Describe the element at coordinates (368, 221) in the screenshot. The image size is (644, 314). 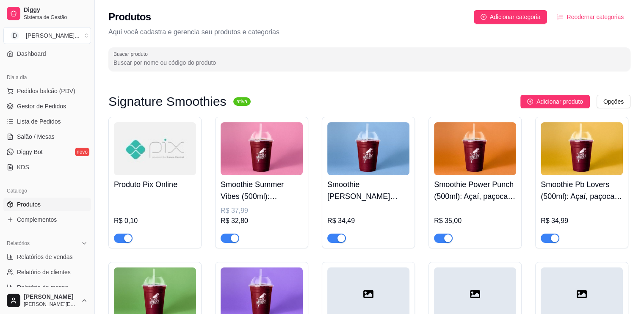
I see `div: R$ 34,49` at that location.